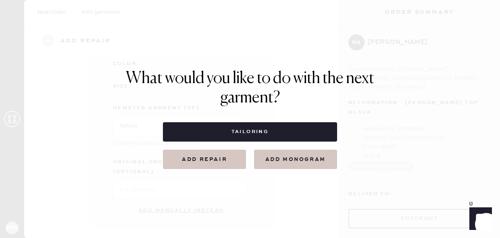  What do you see at coordinates (204, 159) in the screenshot?
I see `button: Add repair` at bounding box center [204, 159].